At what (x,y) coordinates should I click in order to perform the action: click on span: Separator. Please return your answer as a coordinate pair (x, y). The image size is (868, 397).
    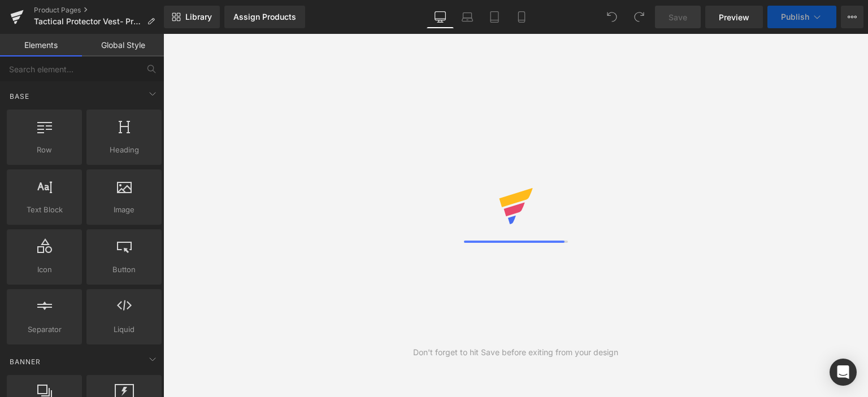
    Looking at the image, I should click on (44, 329).